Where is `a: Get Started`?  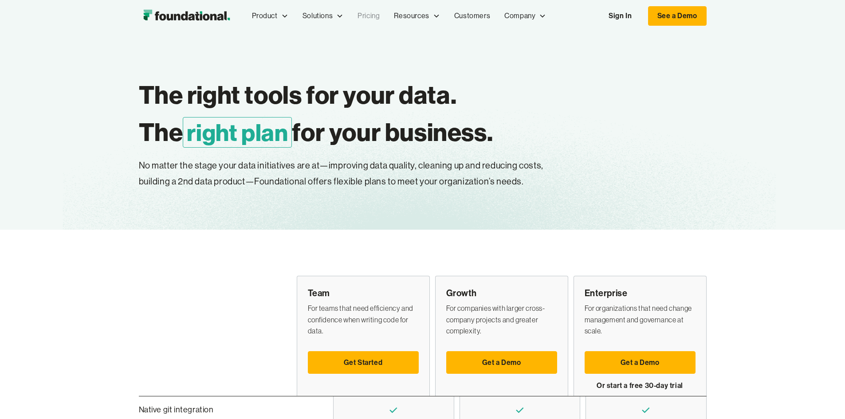 a: Get Started is located at coordinates (363, 363).